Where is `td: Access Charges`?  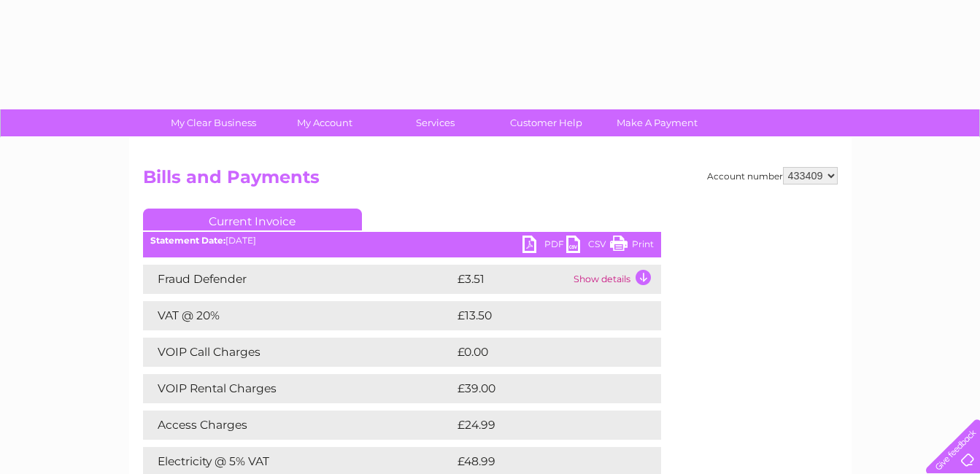 td: Access Charges is located at coordinates (298, 425).